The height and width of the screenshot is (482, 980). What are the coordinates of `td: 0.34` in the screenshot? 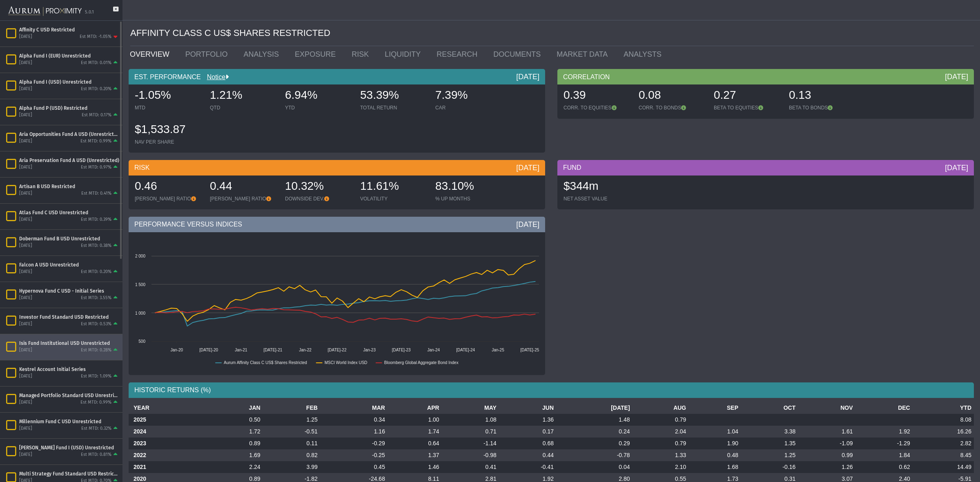 It's located at (354, 420).